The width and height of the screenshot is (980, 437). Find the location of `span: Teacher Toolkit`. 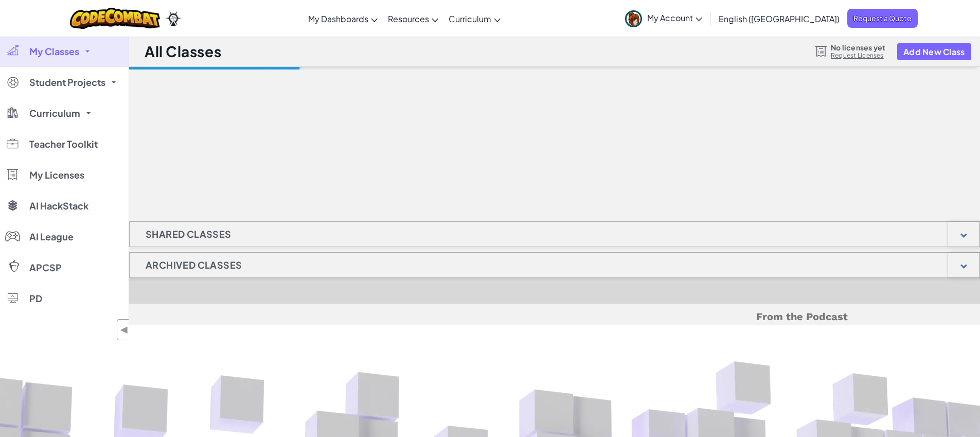

span: Teacher Toolkit is located at coordinates (63, 144).